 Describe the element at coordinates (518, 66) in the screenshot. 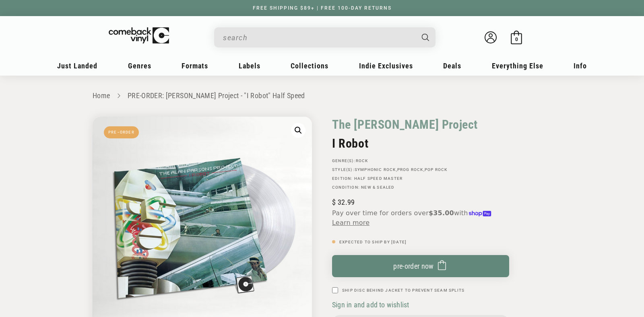

I see `span: Everything Else` at that location.